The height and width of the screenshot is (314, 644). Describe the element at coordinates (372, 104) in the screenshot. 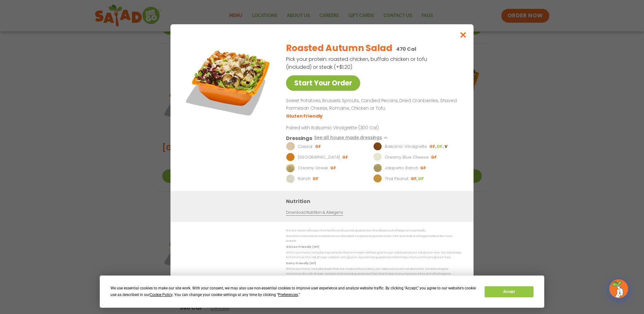

I see `p: Sweet Potatoes, Brussels Sprouts, Candied Pecans, Dried Cranberries, Shaved Parmesan Cheese, Roma...` at that location.